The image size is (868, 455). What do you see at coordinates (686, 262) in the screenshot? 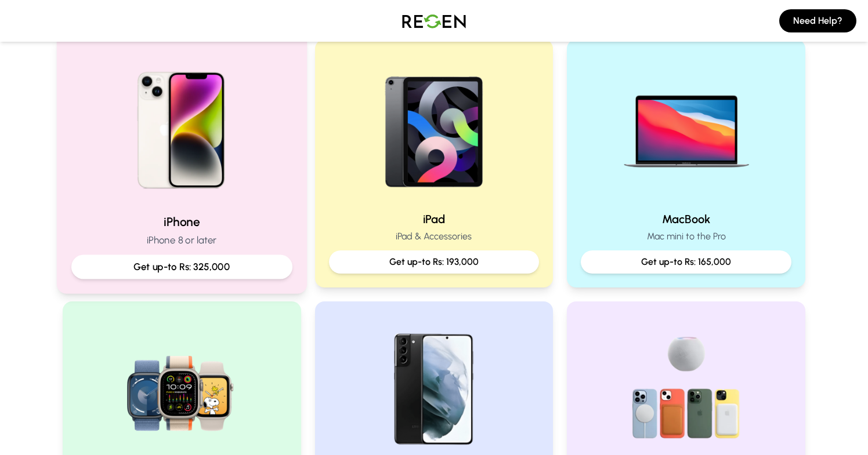
I see `p: Get up-to Rs: 165,000` at bounding box center [686, 262].